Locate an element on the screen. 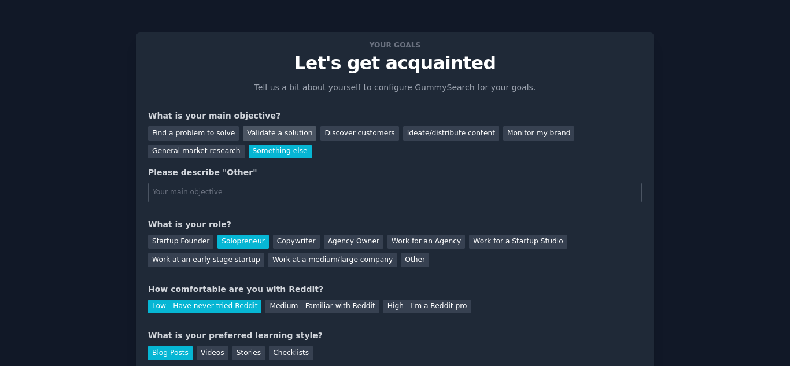 The height and width of the screenshot is (366, 790). div: Work for a Startup Studio is located at coordinates (518, 242).